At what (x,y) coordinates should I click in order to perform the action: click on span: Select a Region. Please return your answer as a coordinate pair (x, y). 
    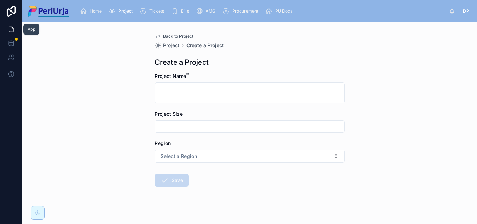
    Looking at the image, I should click on (179, 156).